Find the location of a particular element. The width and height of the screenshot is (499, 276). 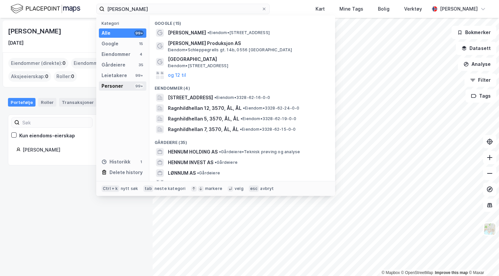

span: Ragnhildhellan 12, 3570, ÅL, ÅL is located at coordinates (205, 108).